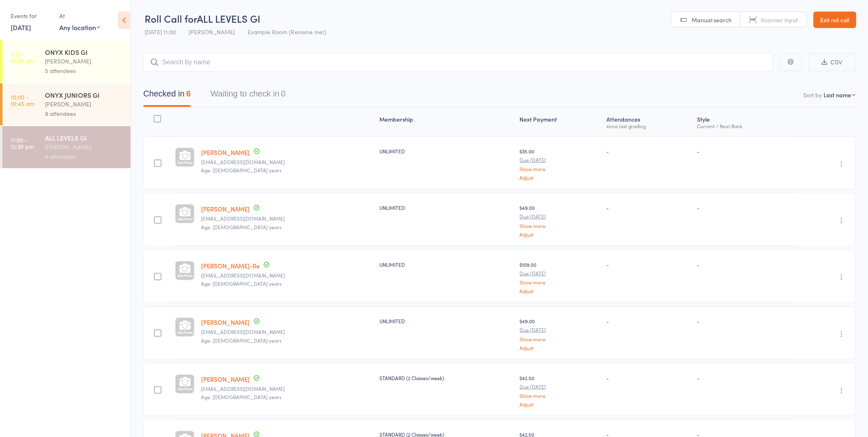 The height and width of the screenshot is (437, 868). What do you see at coordinates (560, 122) in the screenshot?
I see `div: Next Payment` at bounding box center [560, 122].